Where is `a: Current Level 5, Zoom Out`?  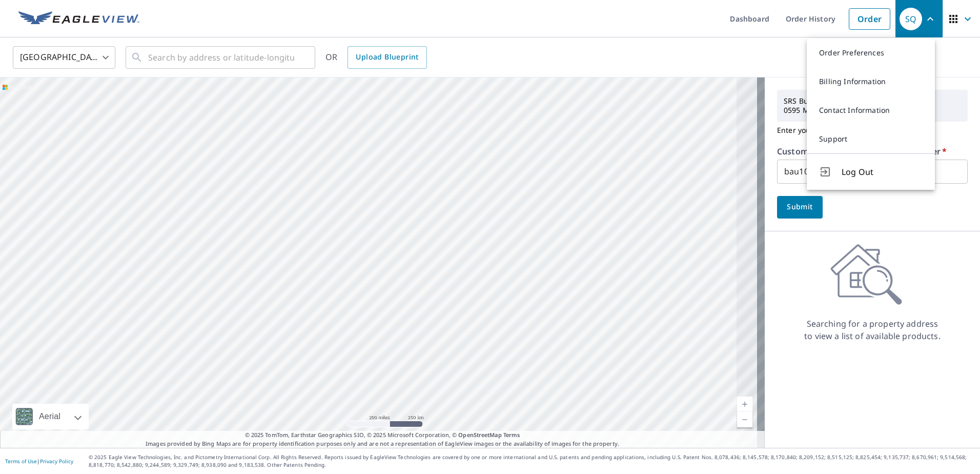
a: Current Level 5, Zoom Out is located at coordinates (745, 420).